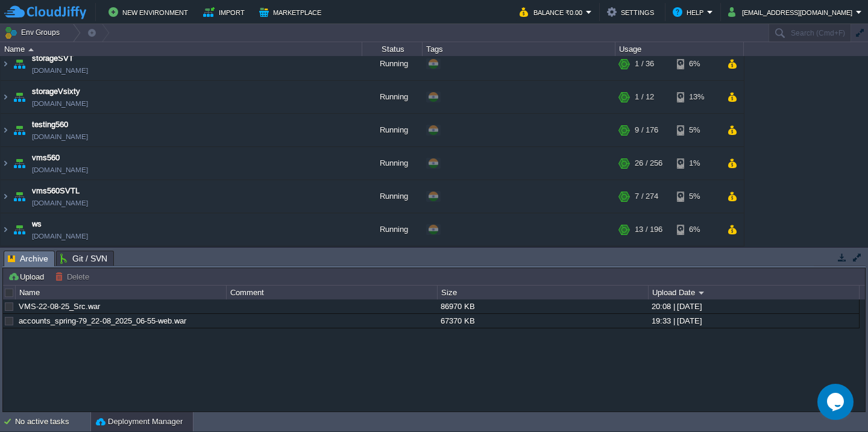 The height and width of the screenshot is (432, 868). Describe the element at coordinates (150, 12) in the screenshot. I see `button: New Environment` at that location.